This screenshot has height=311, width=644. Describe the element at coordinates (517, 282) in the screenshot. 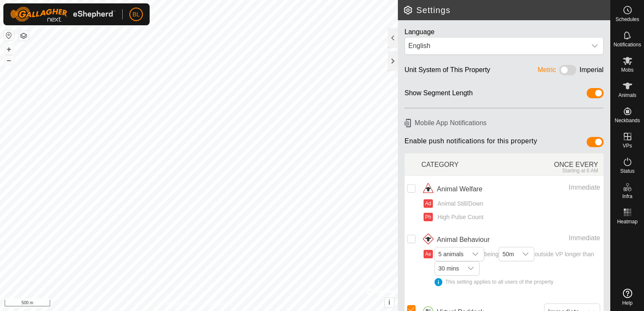

I see `div: This setting applies to all users of the property` at that location.